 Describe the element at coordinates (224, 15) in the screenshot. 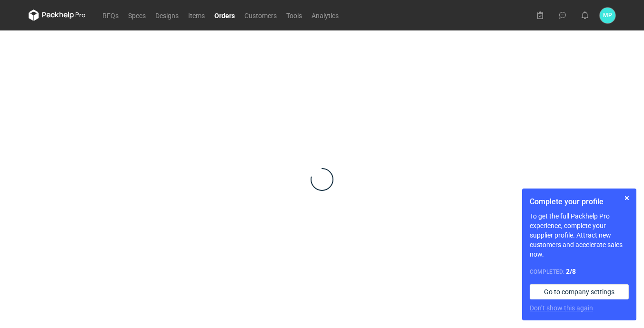

I see `a: Orders` at that location.